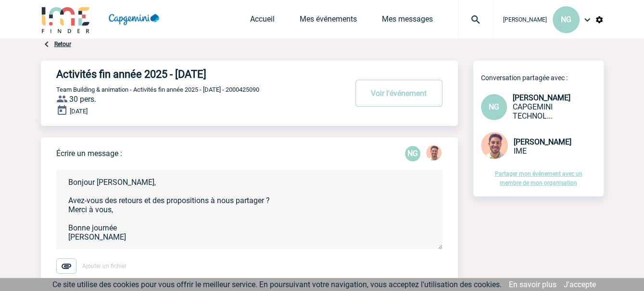 This screenshot has width=644, height=291. I want to click on a: Partager mon événement avec un membre de mon organisation, so click(539, 178).